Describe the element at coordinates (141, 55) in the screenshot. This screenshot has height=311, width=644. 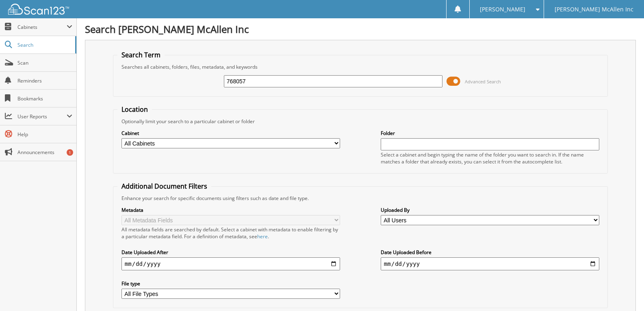
I see `legend: Search Term` at that location.